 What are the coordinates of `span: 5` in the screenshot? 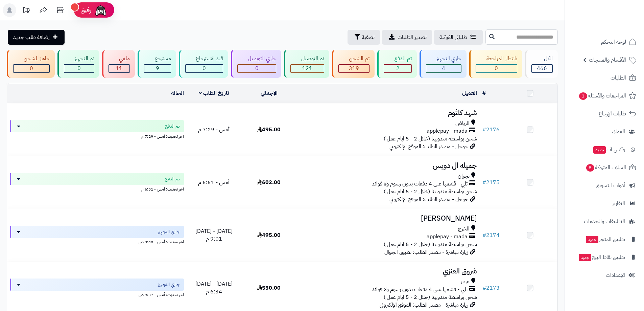 It's located at (590, 168).